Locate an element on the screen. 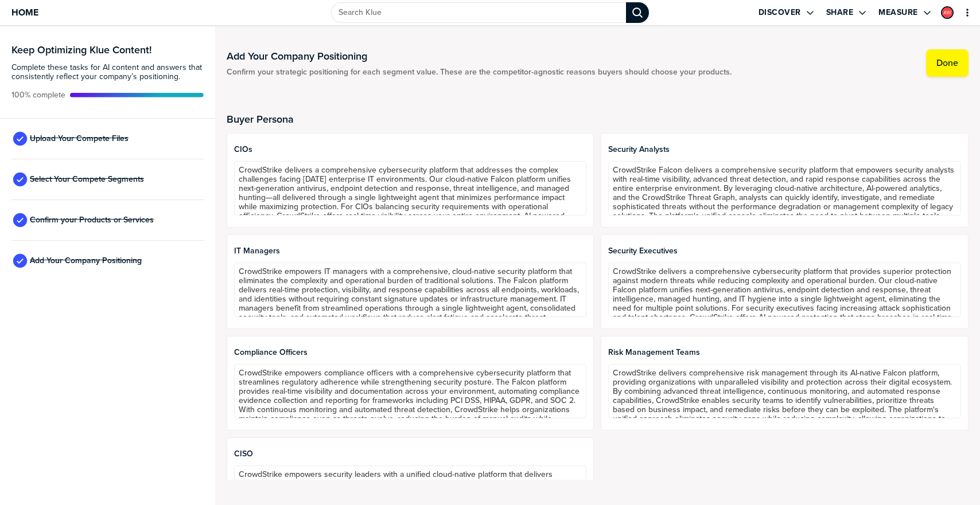 This screenshot has height=505, width=980. button: Done is located at coordinates (947, 63).